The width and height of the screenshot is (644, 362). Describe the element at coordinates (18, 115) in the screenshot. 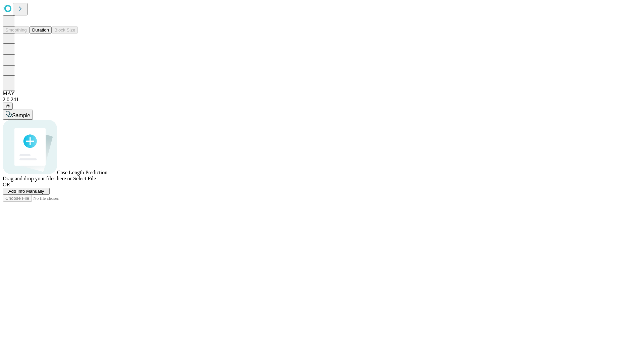

I see `button: Sample` at that location.